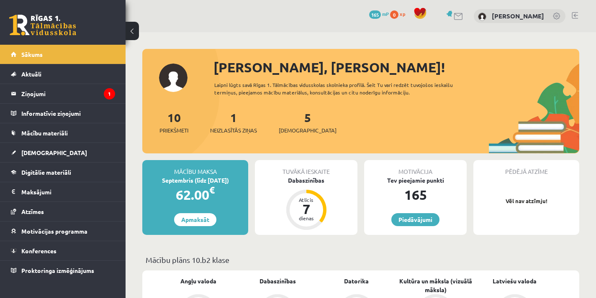 The width and height of the screenshot is (596, 298). Describe the element at coordinates (68, 94) in the screenshot. I see `legend: Ziņojumi` at that location.